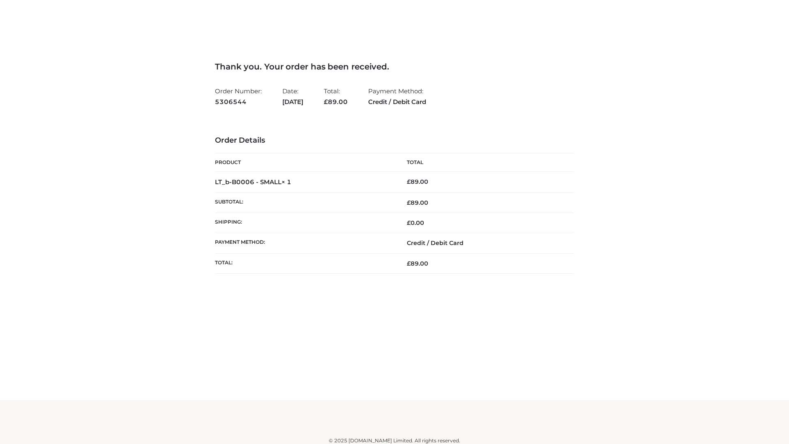 The width and height of the screenshot is (789, 444). What do you see at coordinates (238, 96) in the screenshot?
I see `li: Order Number:` at bounding box center [238, 96].